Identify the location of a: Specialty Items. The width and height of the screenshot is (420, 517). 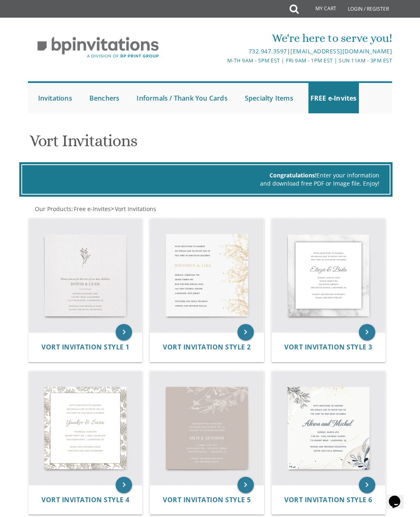
(269, 98).